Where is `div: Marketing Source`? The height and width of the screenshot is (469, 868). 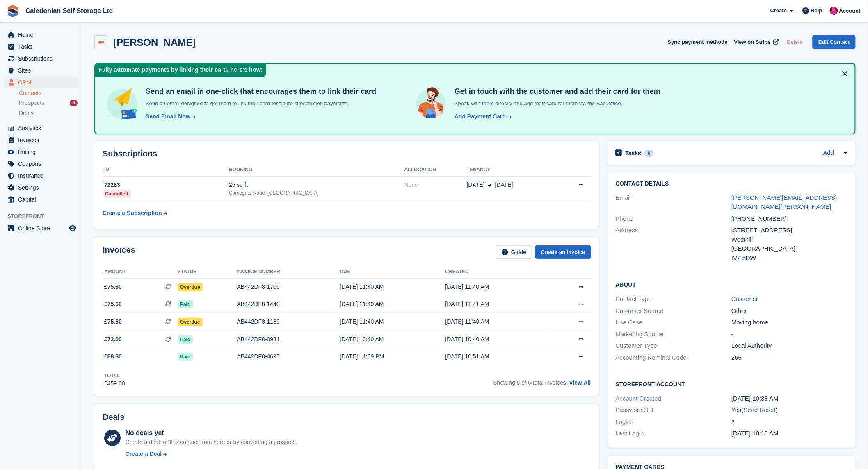 div: Marketing Source is located at coordinates (673, 335).